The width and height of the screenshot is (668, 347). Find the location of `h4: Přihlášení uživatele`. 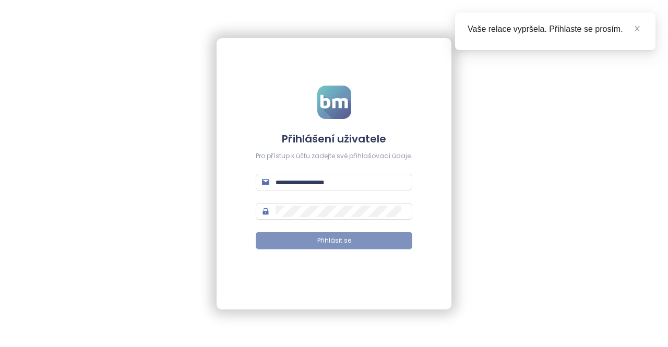

h4: Přihlášení uživatele is located at coordinates (334, 139).